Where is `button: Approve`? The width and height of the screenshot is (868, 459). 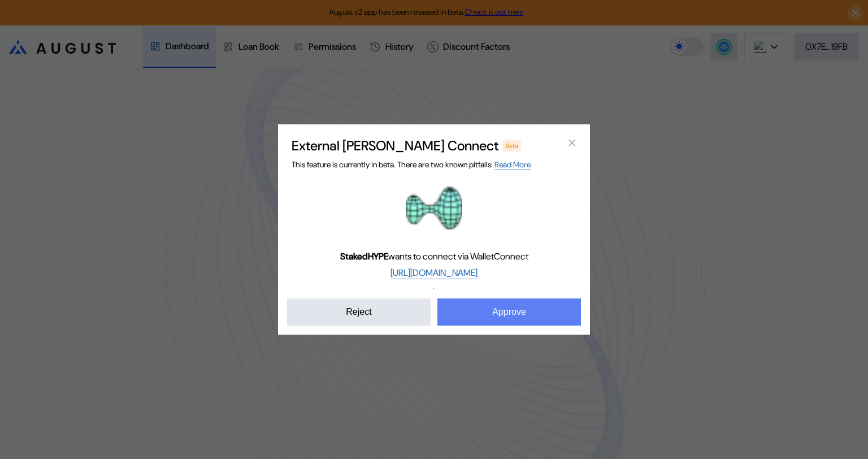
button: Approve is located at coordinates (509, 312).